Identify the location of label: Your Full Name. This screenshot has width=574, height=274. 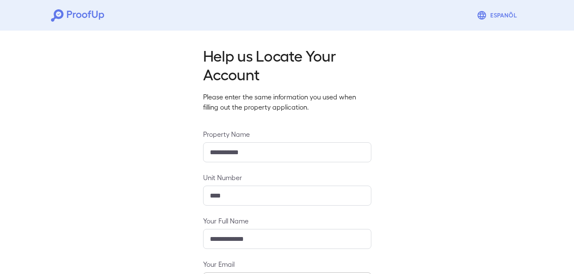
(287, 221).